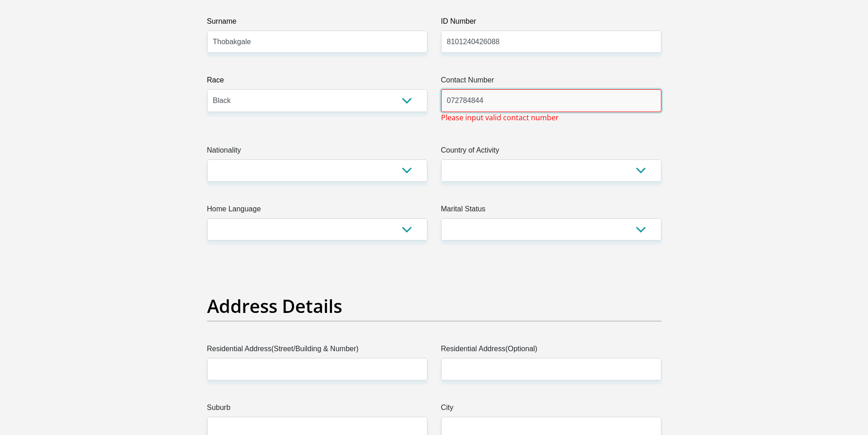 Image resolution: width=868 pixels, height=435 pixels. Describe the element at coordinates (551, 42) in the screenshot. I see `input: ID Number` at that location.